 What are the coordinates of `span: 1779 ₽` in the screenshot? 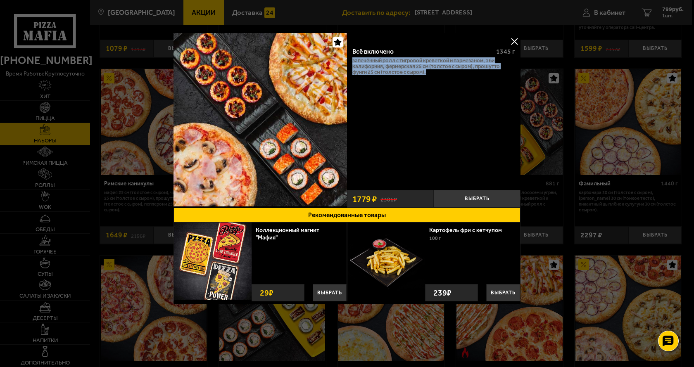 It's located at (365, 199).